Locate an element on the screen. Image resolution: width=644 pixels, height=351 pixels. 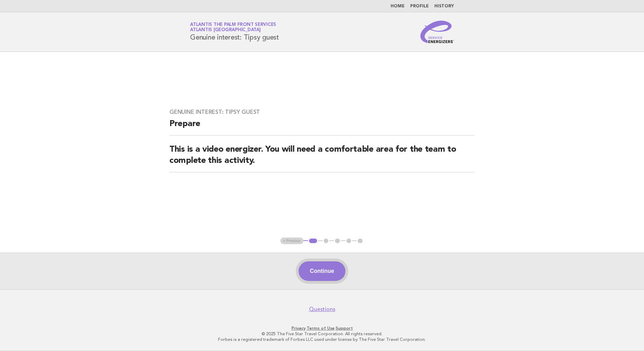
h1: Genuine interest: Tipsy guest is located at coordinates (234, 32).